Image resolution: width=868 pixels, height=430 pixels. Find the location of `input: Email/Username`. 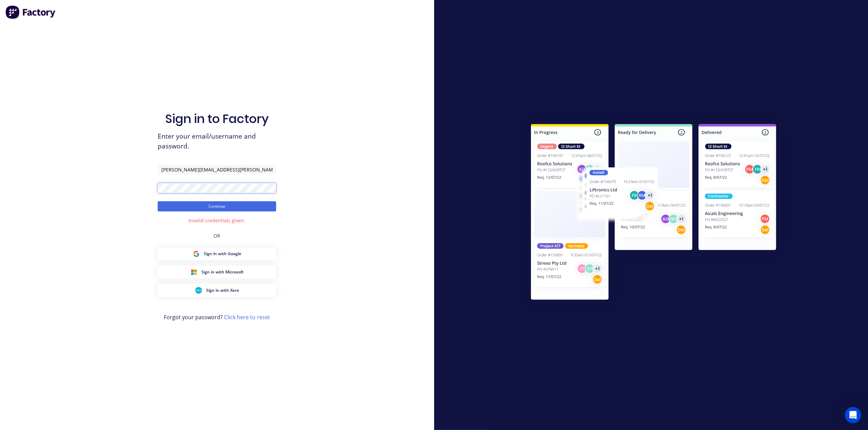

input: Email/Username is located at coordinates (217, 170).